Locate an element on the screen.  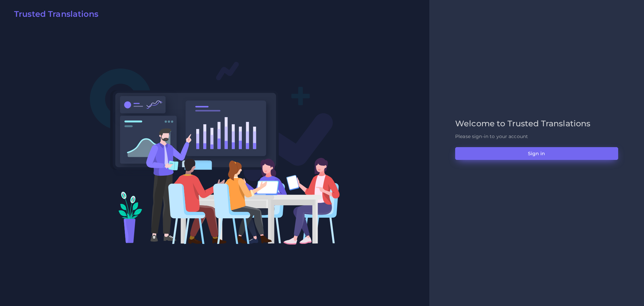
h2: Welcome to Trusted Translations is located at coordinates (537, 124).